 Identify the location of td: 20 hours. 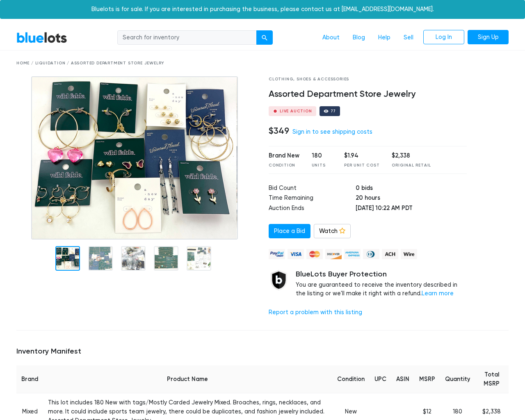
(411, 199).